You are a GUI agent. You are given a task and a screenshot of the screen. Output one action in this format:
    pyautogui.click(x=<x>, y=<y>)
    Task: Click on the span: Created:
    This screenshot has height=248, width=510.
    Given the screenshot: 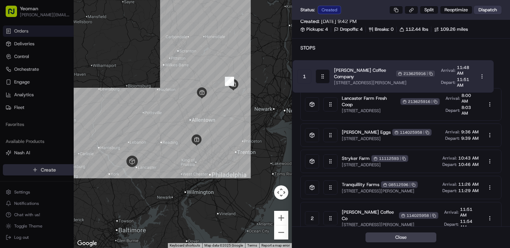 What is the action you would take?
    pyautogui.click(x=310, y=21)
    